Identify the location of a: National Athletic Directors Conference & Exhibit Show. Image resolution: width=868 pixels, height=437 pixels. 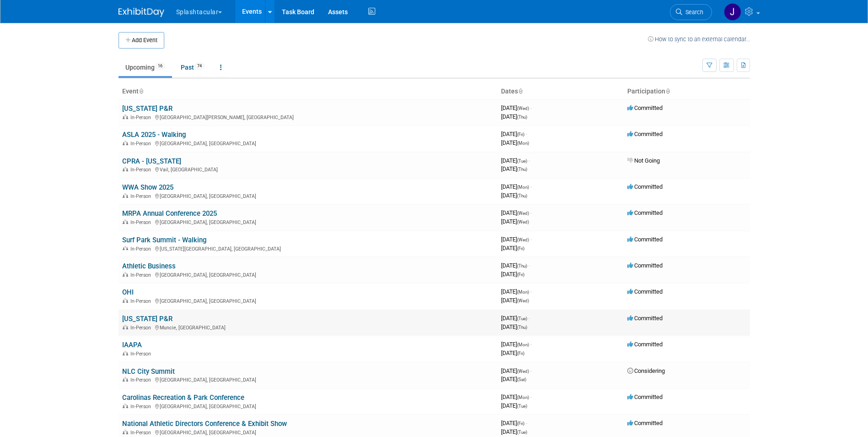
(204, 424).